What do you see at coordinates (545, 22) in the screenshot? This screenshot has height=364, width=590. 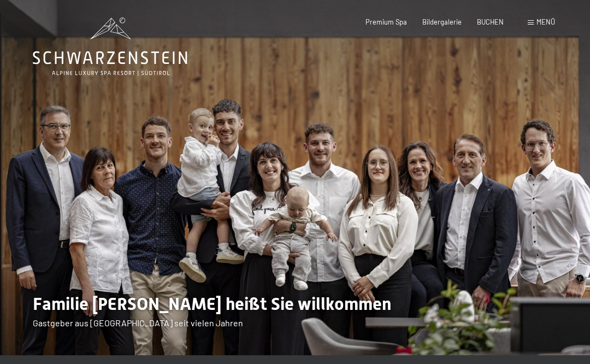 I see `span: Menü` at bounding box center [545, 22].